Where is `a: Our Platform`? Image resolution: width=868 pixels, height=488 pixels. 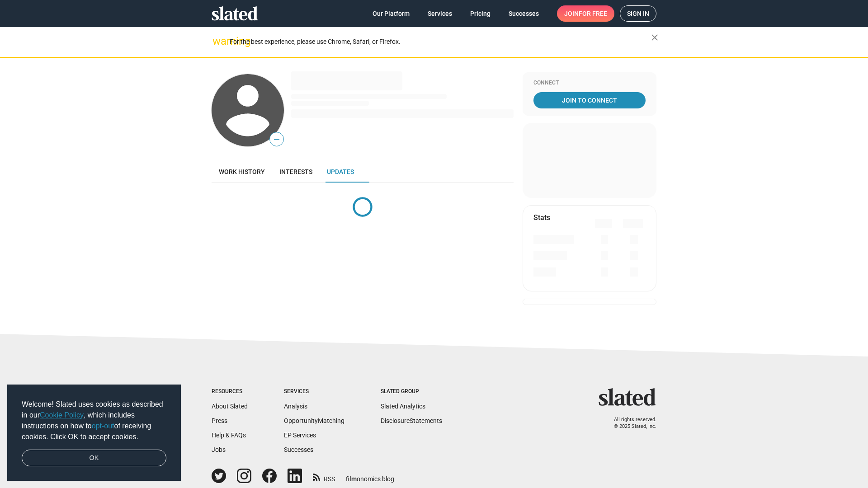
a: Our Platform is located at coordinates (391, 14).